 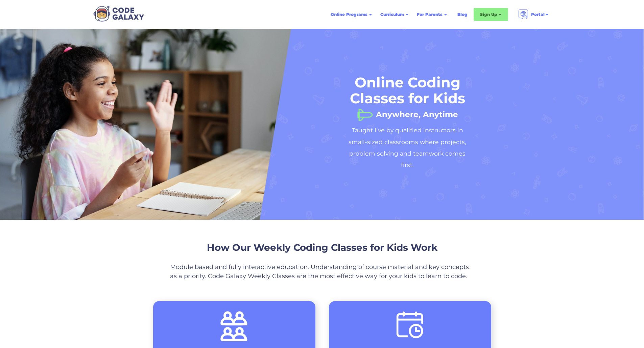 What do you see at coordinates (349, 15) in the screenshot?
I see `div: Online Programs` at bounding box center [349, 15].